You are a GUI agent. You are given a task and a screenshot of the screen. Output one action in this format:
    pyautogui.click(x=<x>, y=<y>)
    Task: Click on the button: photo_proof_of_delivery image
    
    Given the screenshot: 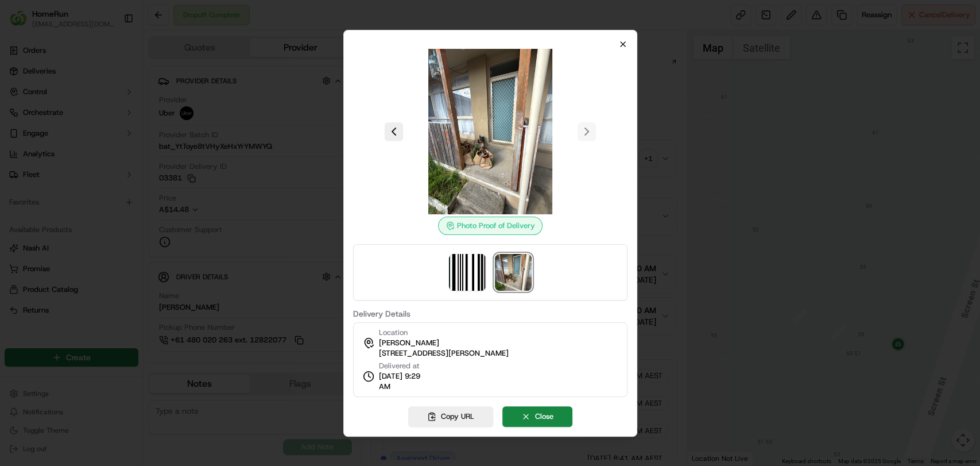 What is the action you would take?
    pyautogui.click(x=513, y=273)
    